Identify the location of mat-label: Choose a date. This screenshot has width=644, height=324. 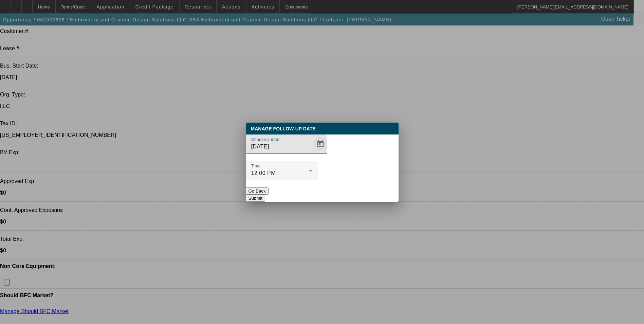
(265, 140).